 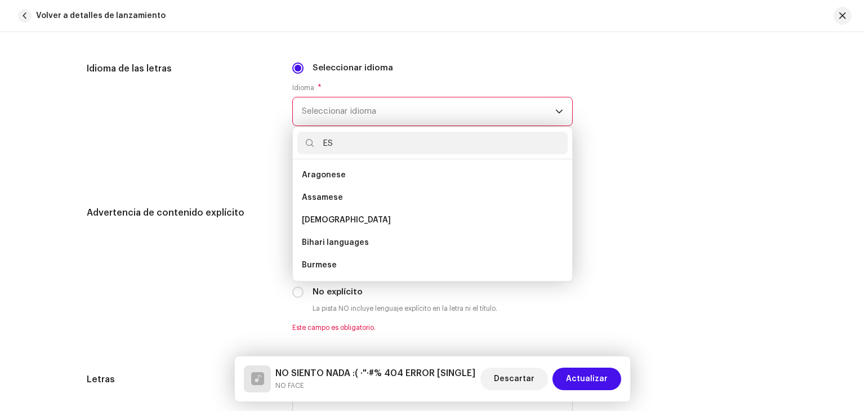 I want to click on span: Seleccionar idioma, so click(x=429, y=111).